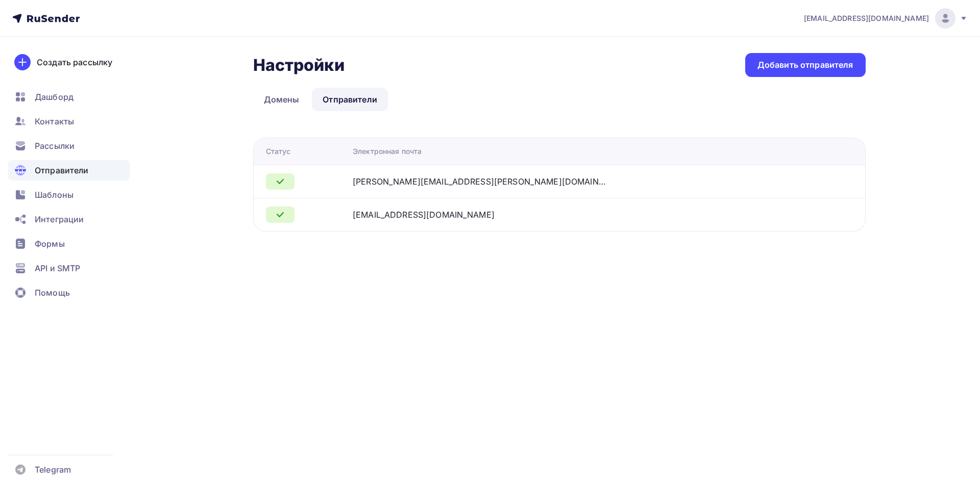 The image size is (980, 492). What do you see at coordinates (54, 121) in the screenshot?
I see `span: Контакты` at bounding box center [54, 121].